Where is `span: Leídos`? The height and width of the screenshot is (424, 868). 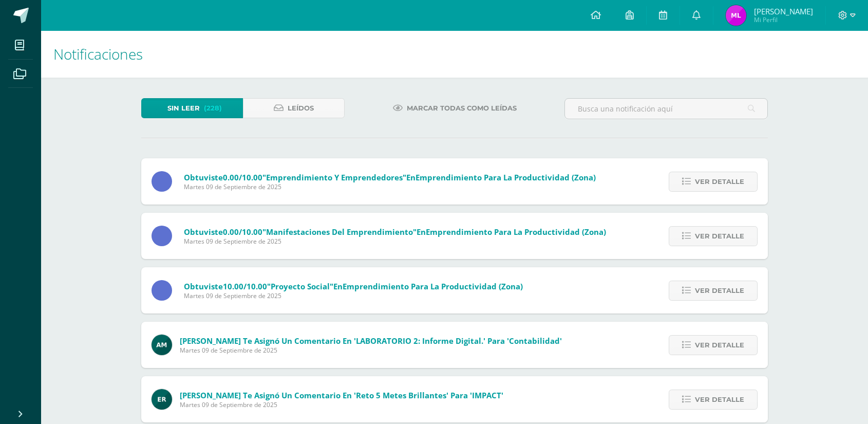 span: Leídos is located at coordinates (300, 108).